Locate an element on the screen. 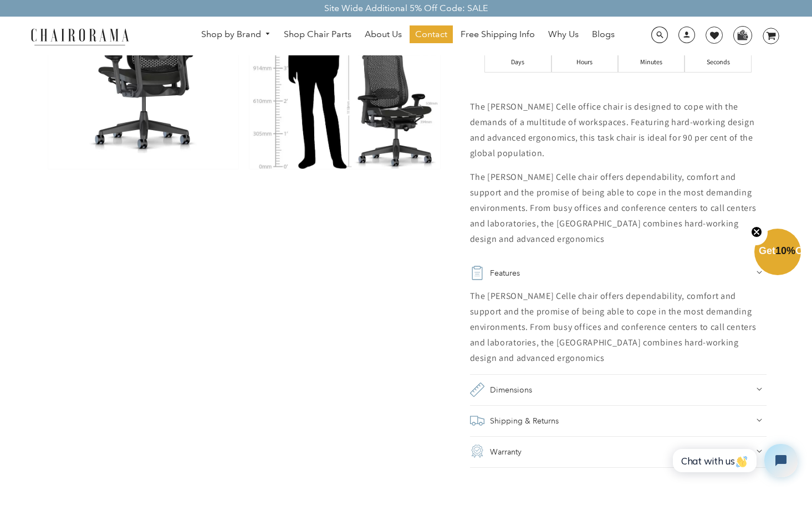  span: 10% is located at coordinates (785, 251).